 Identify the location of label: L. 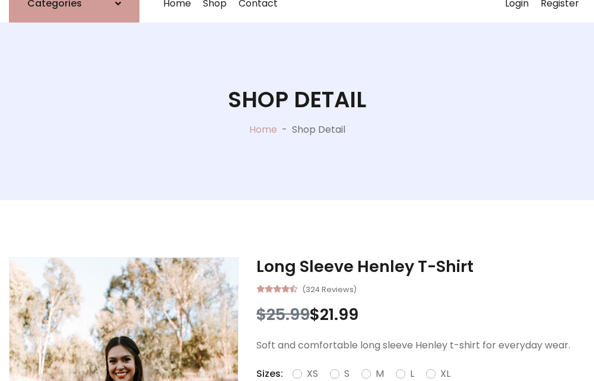
(412, 374).